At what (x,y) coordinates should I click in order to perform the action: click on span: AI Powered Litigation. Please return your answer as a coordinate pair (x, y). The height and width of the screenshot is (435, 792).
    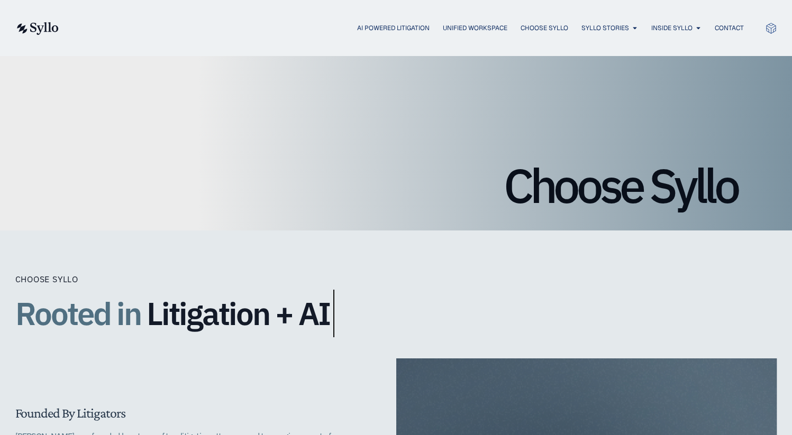
    Looking at the image, I should click on (393, 28).